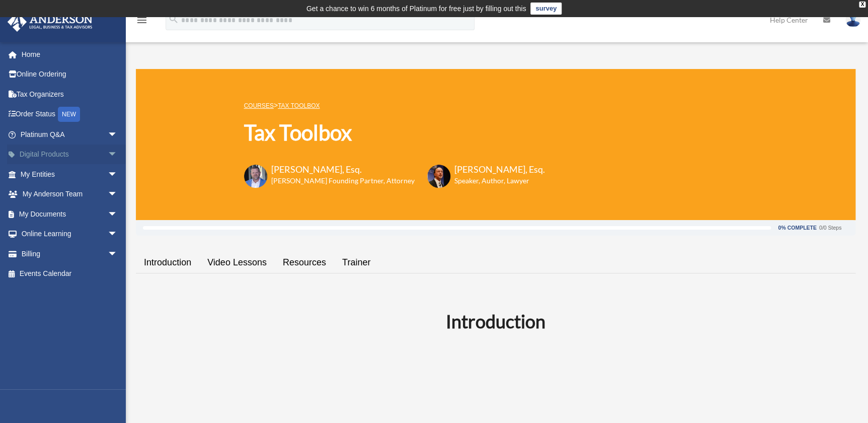  I want to click on h2: Introduction, so click(496, 321).